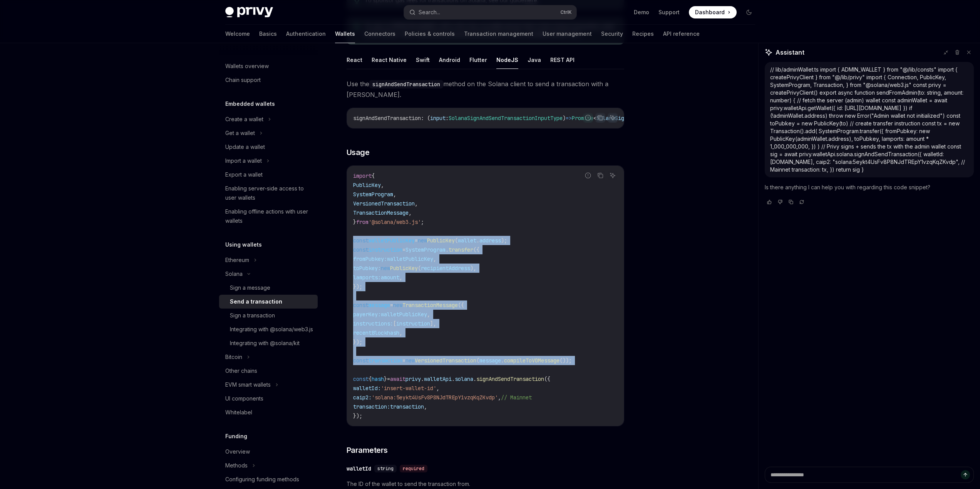 This screenshot has height=489, width=980. I want to click on span: Promise, so click(583, 118).